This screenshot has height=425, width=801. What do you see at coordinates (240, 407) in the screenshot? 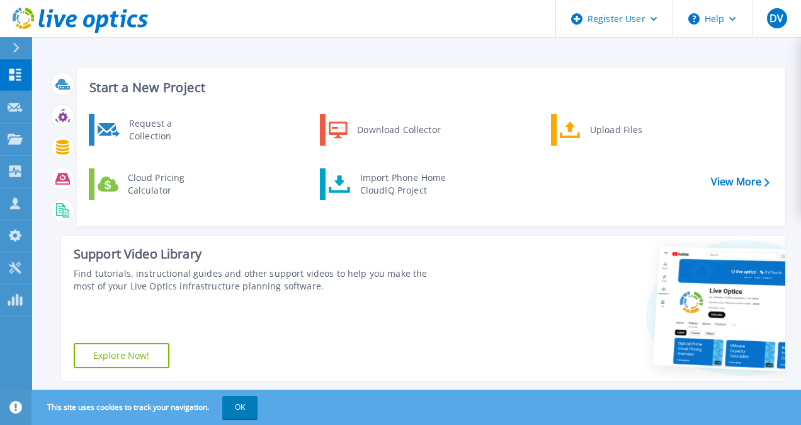
I see `button: OK` at bounding box center [240, 407].